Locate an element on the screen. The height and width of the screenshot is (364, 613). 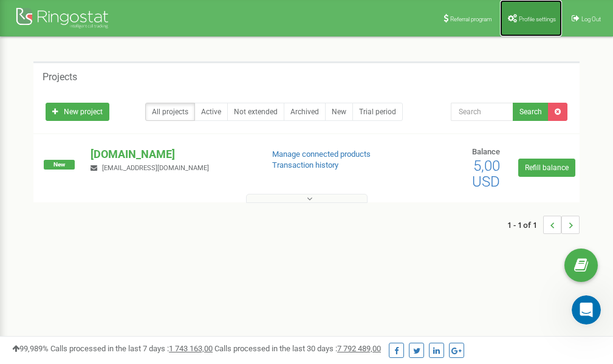
span: Calls processed in the last 30 days : is located at coordinates (297, 348).